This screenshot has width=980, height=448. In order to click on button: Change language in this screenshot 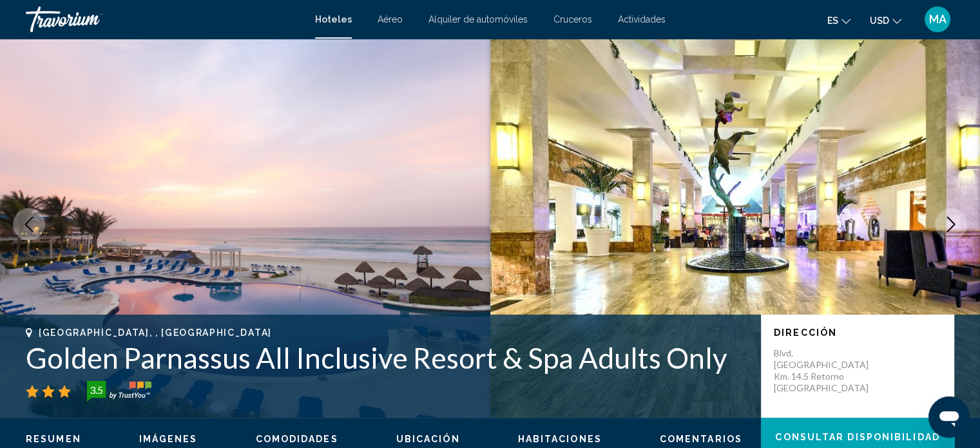, I will do `click(838, 20)`.